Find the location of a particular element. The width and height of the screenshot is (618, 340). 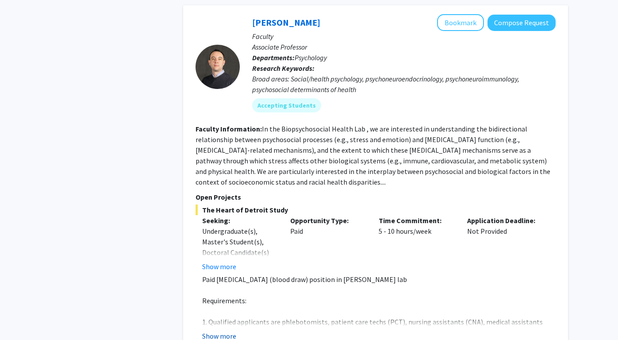

span: Requirements: is located at coordinates (224, 300).